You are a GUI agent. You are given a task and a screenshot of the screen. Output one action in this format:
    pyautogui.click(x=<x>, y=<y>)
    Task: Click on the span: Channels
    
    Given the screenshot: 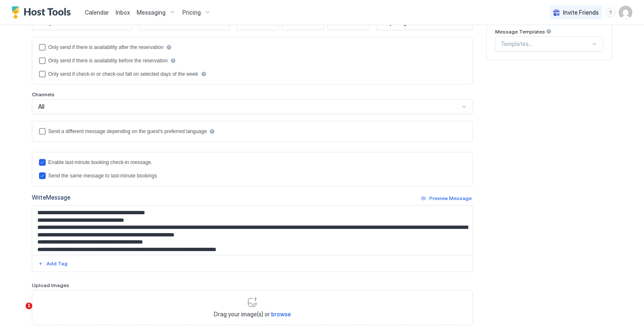 What is the action you would take?
    pyautogui.click(x=43, y=94)
    